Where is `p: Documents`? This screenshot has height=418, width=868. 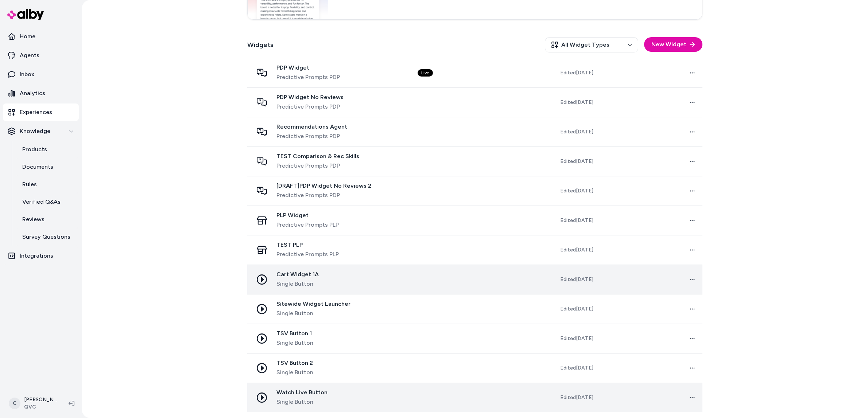 p: Documents is located at coordinates (38, 167).